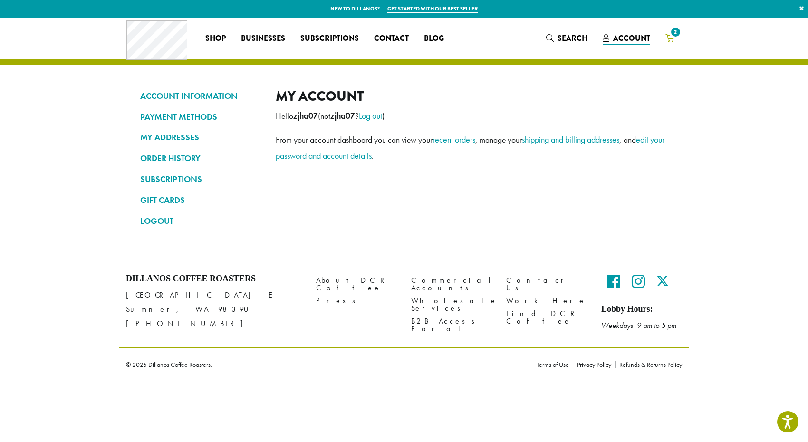 The width and height of the screenshot is (808, 442). What do you see at coordinates (330, 39) in the screenshot?
I see `span: Subscriptions` at bounding box center [330, 39].